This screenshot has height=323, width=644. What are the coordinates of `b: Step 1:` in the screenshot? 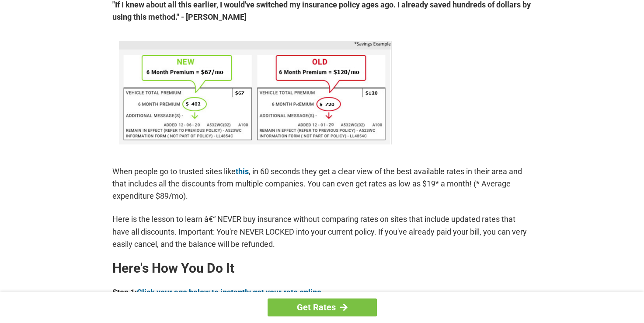 It's located at (125, 292).